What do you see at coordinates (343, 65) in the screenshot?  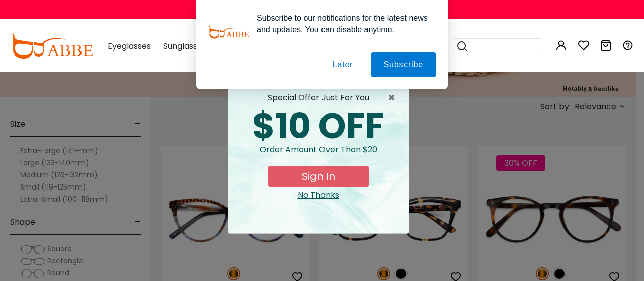 I see `button: Later` at bounding box center [343, 65].